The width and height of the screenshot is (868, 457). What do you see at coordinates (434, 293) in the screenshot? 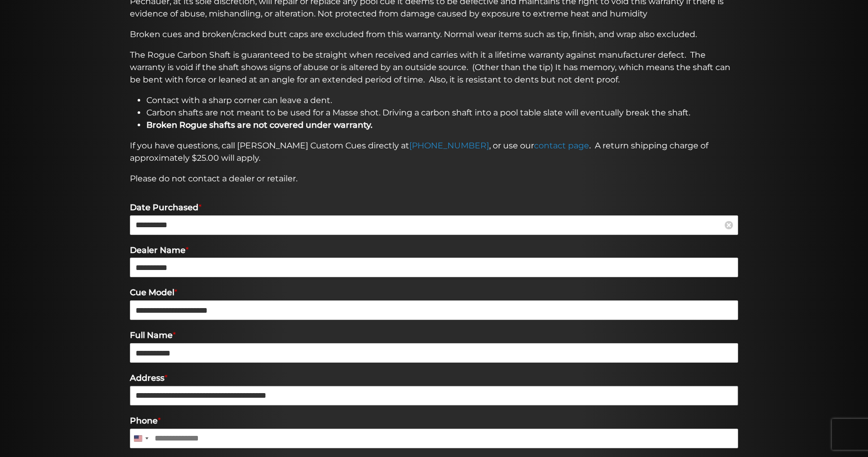
I see `label: Cue Model` at bounding box center [434, 293].